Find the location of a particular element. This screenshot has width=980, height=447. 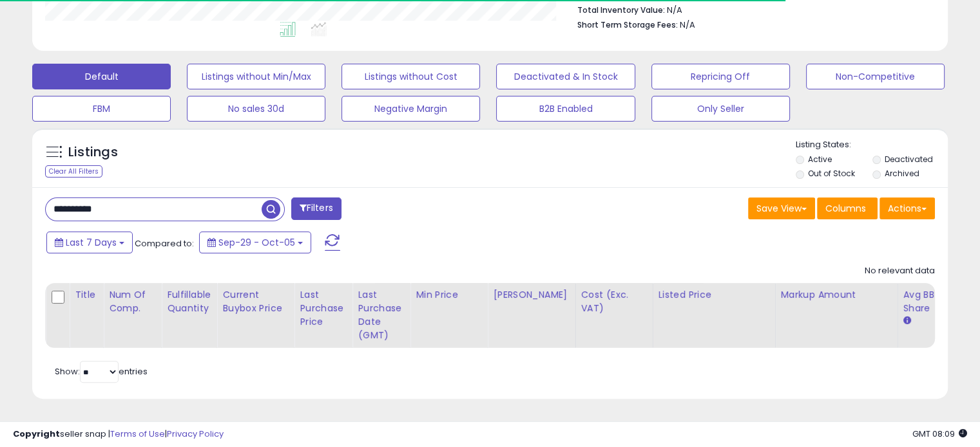

a: Terms of Use is located at coordinates (137, 434).